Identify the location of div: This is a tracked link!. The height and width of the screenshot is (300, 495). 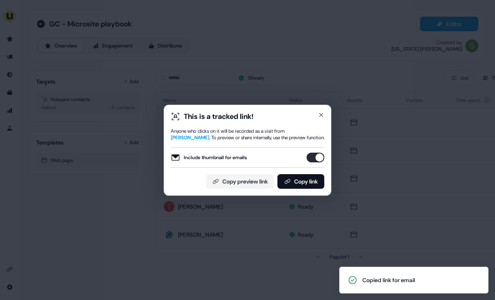
(219, 116).